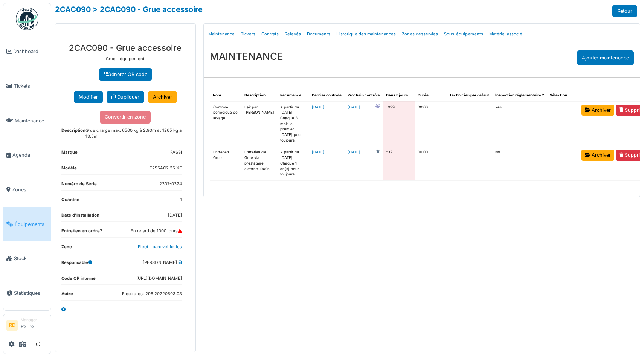  Describe the element at coordinates (79, 185) in the screenshot. I see `dt: Numéro de Série` at that location.